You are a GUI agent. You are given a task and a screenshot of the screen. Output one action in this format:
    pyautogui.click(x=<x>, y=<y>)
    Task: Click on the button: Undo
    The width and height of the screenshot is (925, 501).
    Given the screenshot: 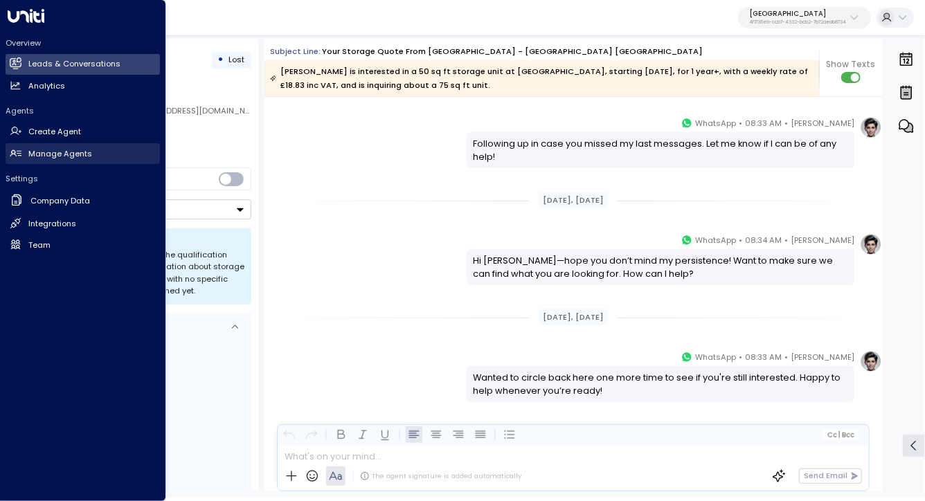 What is the action you would take?
    pyautogui.click(x=289, y=435)
    